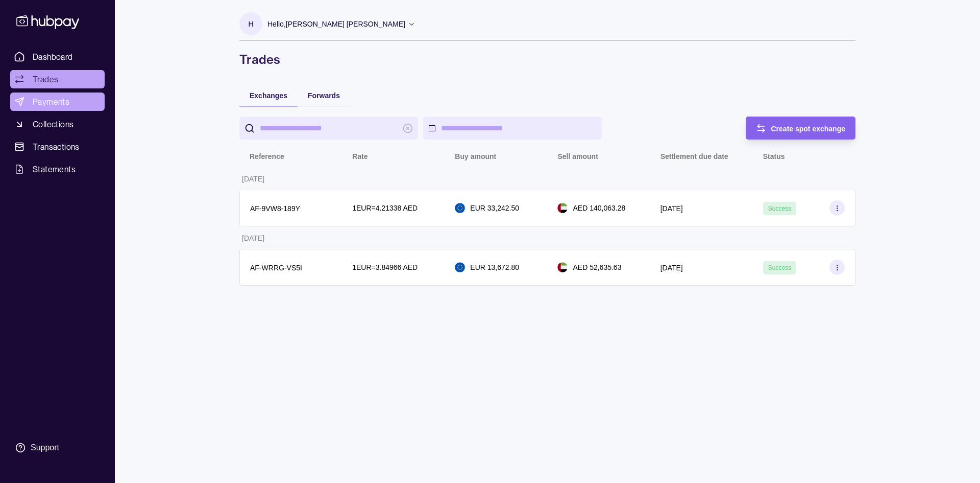 This screenshot has width=980, height=483. What do you see at coordinates (597, 267) in the screenshot?
I see `p: AED 52,635.63` at bounding box center [597, 267].